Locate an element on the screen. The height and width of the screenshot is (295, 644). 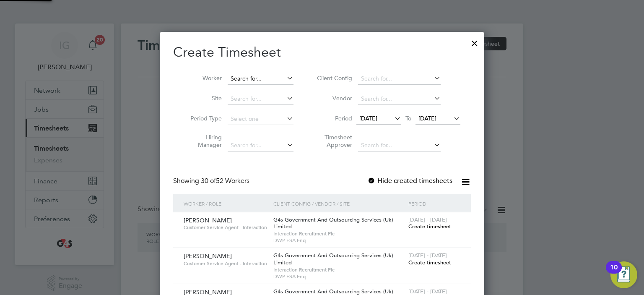
label: Period is located at coordinates (334, 118).